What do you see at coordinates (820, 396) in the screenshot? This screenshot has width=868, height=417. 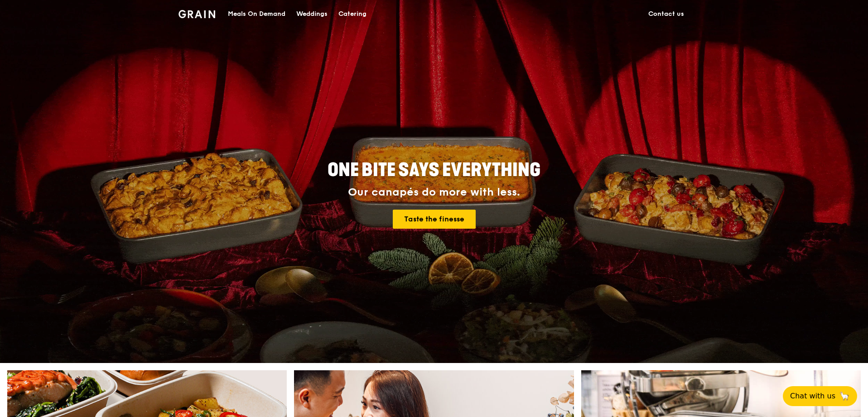 I see `button: Chat with us🦙` at bounding box center [820, 396].